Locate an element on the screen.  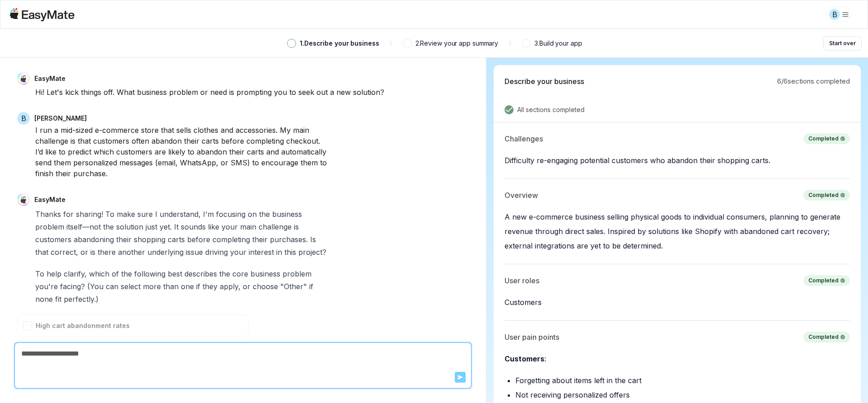
span: Thanks is located at coordinates (48, 214).